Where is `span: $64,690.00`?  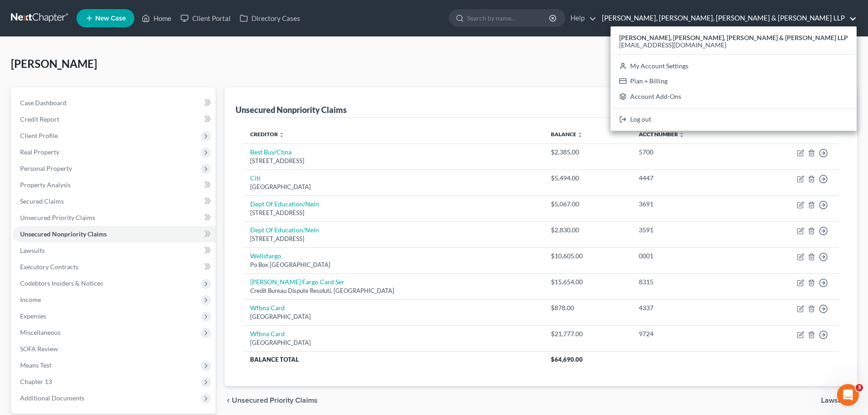 span: $64,690.00 is located at coordinates (567, 359).